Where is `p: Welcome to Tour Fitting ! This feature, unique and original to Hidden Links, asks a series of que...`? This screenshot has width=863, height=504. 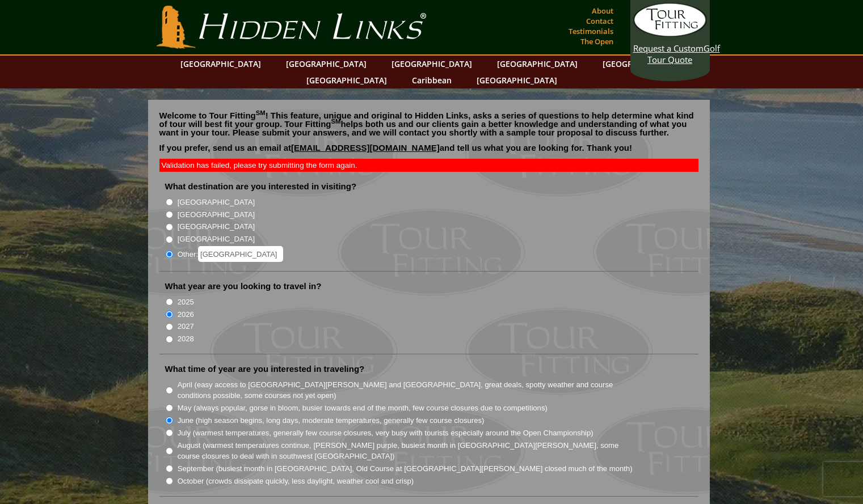 p: Welcome to Tour Fitting ! This feature, unique and original to Hidden Links, asks a series of que... is located at coordinates (429, 124).